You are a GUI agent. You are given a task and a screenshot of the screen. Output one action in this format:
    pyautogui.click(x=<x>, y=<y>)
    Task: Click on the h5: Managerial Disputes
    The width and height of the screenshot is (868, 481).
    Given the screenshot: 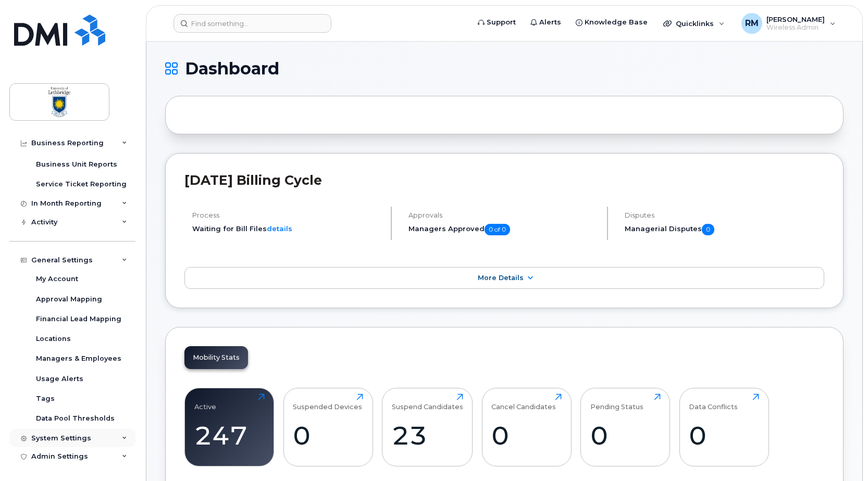 What is the action you would take?
    pyautogui.click(x=724, y=229)
    